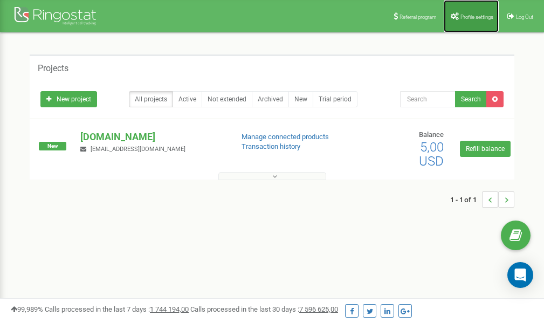 Image resolution: width=544 pixels, height=323 pixels. What do you see at coordinates (69, 99) in the screenshot?
I see `a: New project` at bounding box center [69, 99].